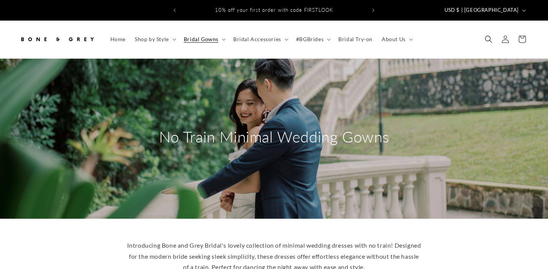 This screenshot has width=548, height=269. I want to click on a: Bone and Grey Bridal, so click(57, 39).